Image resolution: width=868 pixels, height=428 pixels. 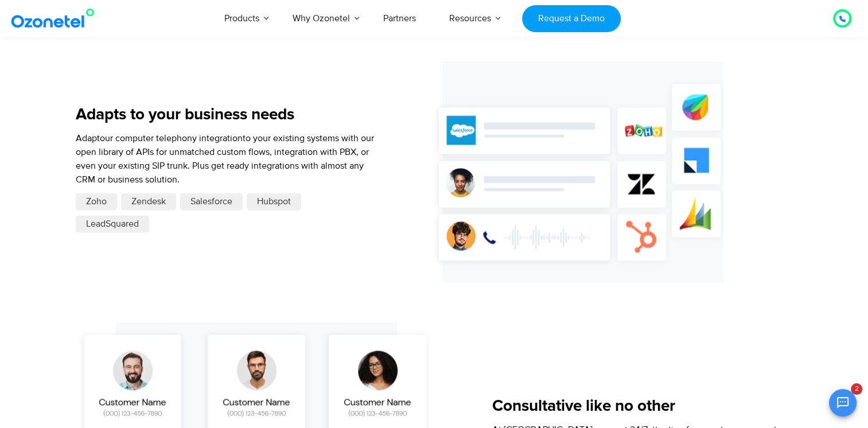 What do you see at coordinates (273, 202) in the screenshot?
I see `span: Hubspot` at bounding box center [273, 202].